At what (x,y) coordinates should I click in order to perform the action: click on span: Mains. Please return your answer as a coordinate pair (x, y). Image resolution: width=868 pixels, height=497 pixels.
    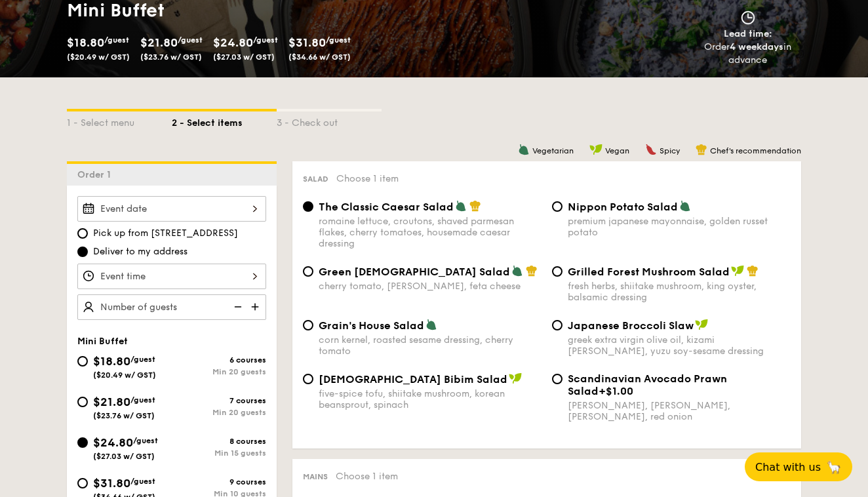
    Looking at the image, I should click on (316, 477).